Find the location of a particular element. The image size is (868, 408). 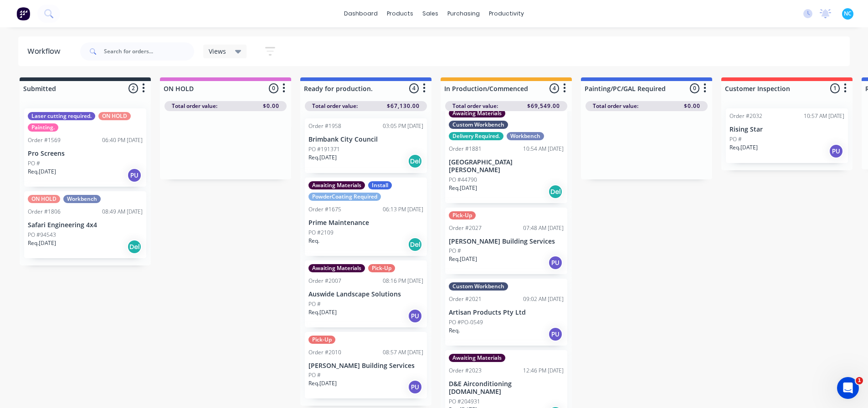

div: purchasing is located at coordinates (463, 14).